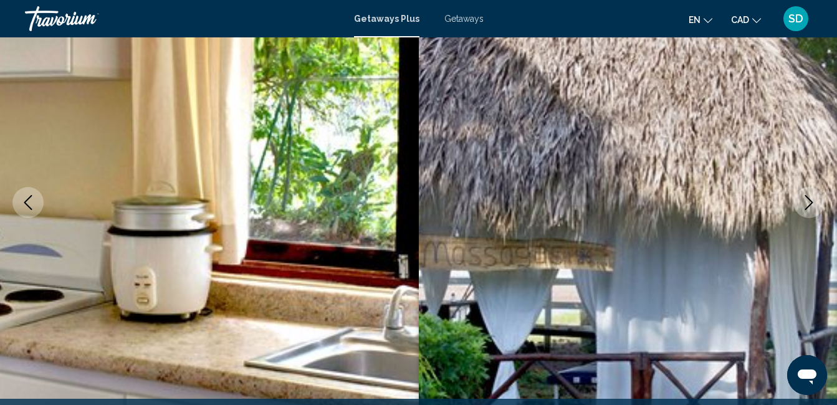  Describe the element at coordinates (183, 19) in the screenshot. I see `a: Travorium` at that location.